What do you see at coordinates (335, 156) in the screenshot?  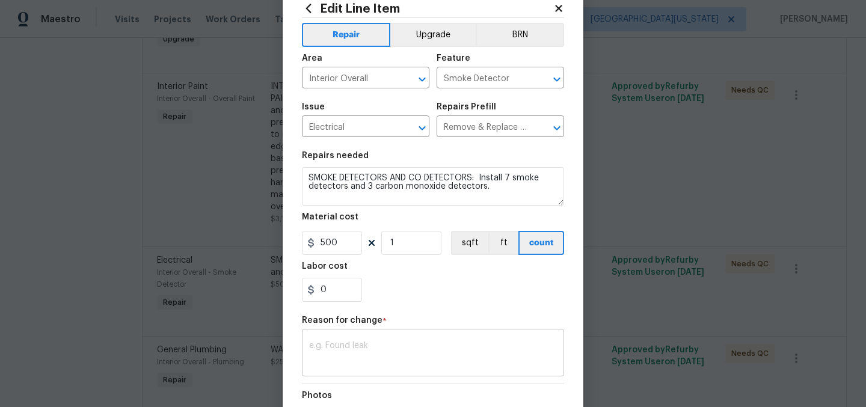 I see `h5: Repairs needed` at bounding box center [335, 156].